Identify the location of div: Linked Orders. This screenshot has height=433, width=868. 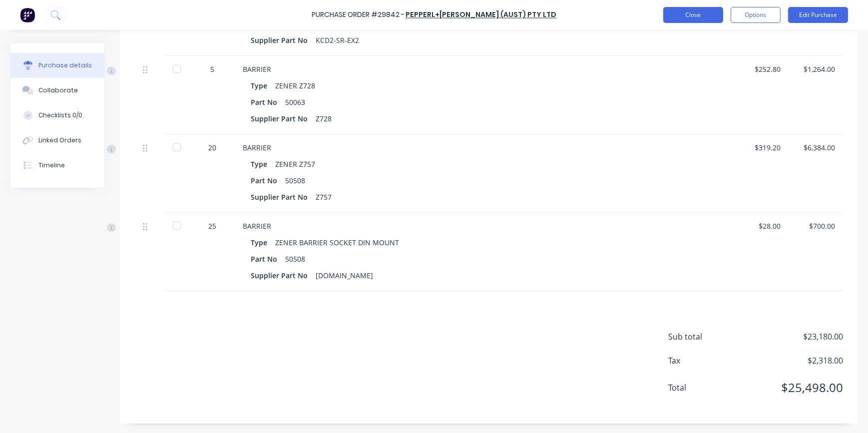
(60, 140).